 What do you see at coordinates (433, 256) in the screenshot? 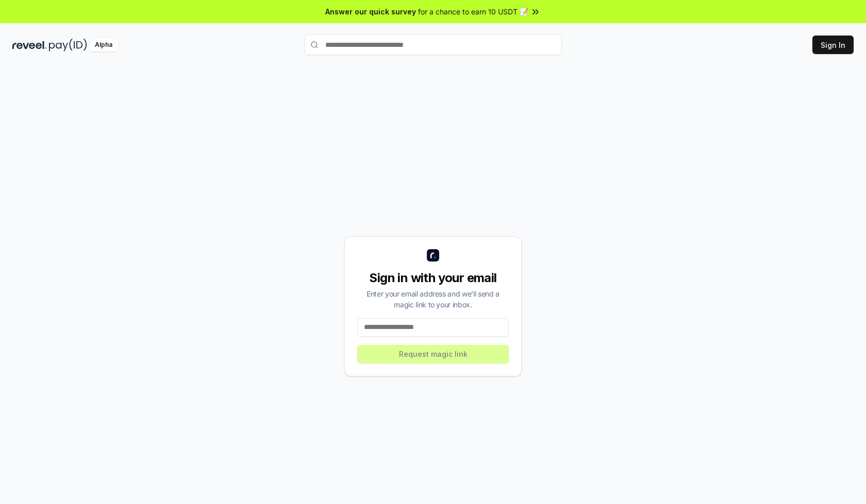
I see `img: logo_small` at bounding box center [433, 256].